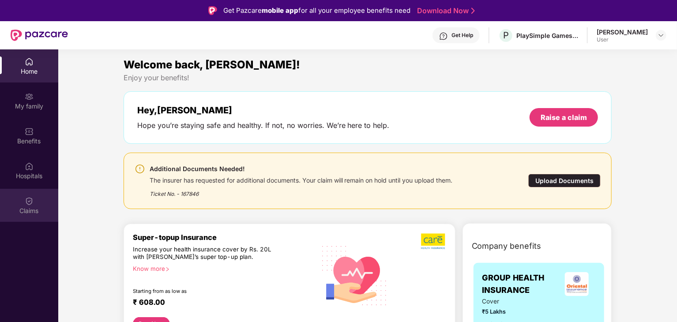 This screenshot has width=677, height=322. I want to click on div: Super-topup Insurance, so click(224, 237).